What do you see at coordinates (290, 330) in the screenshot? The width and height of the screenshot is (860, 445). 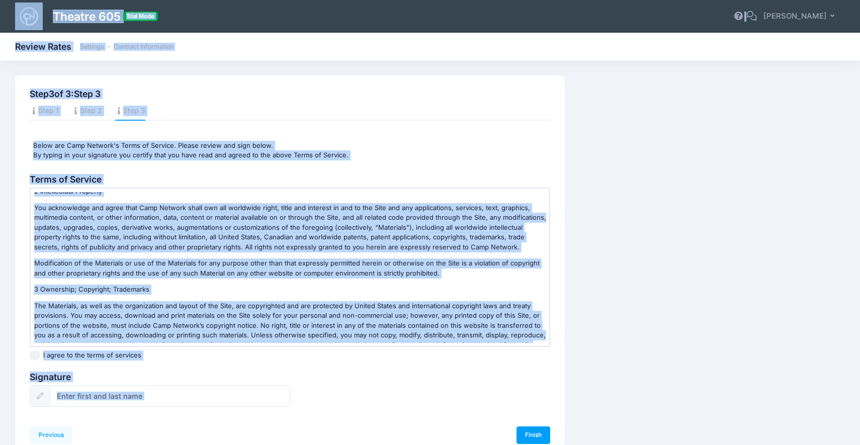 I see `p: The Materials, as well as the organization and layout of the Site, are copyrighted and are protec...` at bounding box center [290, 330].